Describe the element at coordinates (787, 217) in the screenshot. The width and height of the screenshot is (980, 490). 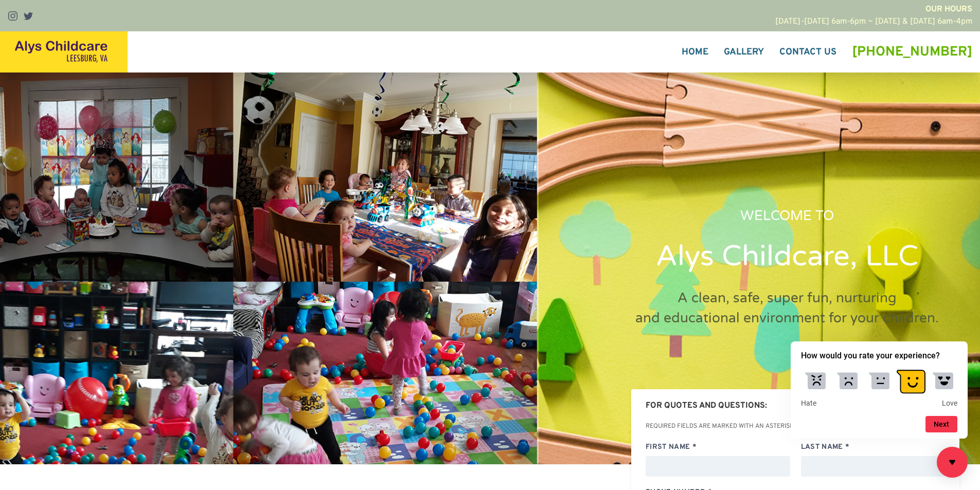
I see `h1: Welcome to` at that location.